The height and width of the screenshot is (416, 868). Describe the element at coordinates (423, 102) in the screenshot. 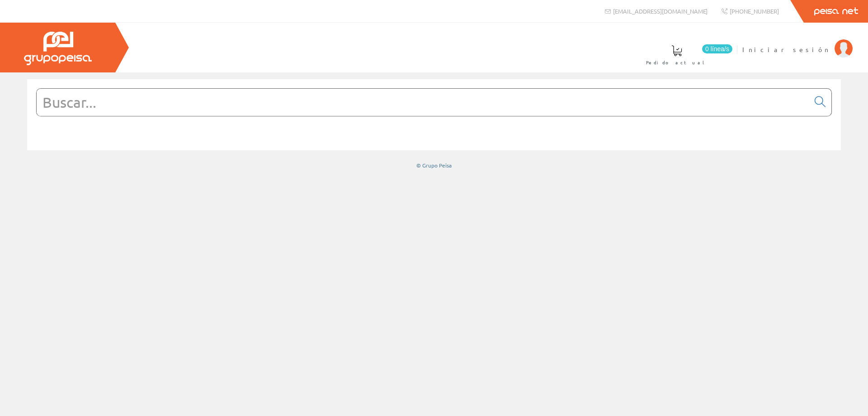

I see `input: Buscar...` at that location.